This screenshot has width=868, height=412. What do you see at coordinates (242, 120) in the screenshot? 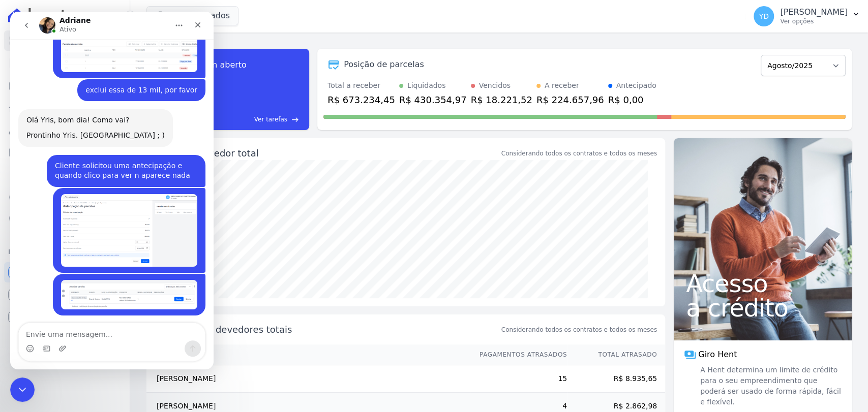
I see `a: Ver tarefas east` at bounding box center [242, 120].